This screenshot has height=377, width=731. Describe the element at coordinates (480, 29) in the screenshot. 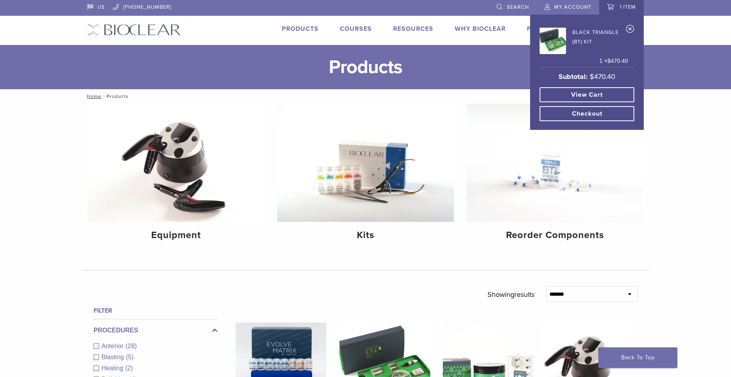

I see `a: Why Bioclear` at that location.